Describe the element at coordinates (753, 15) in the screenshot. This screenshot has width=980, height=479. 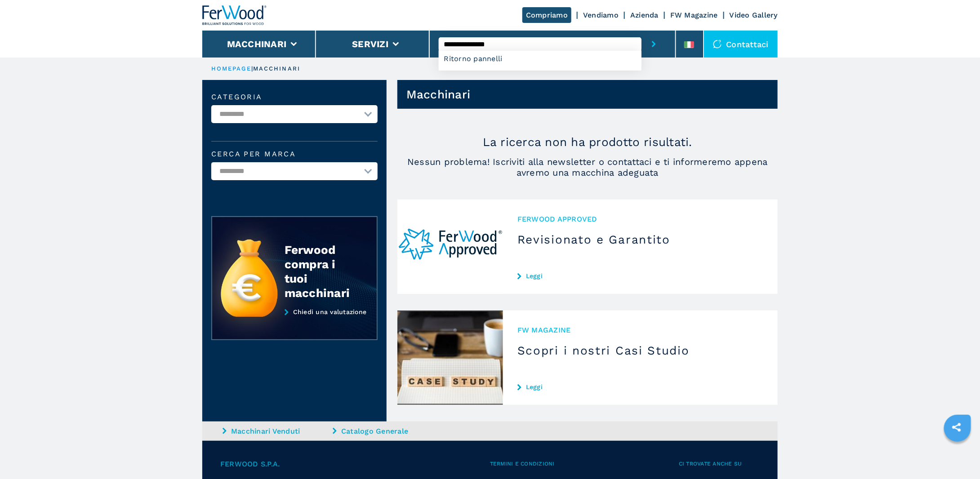
I see `a: Video Gallery` at that location.